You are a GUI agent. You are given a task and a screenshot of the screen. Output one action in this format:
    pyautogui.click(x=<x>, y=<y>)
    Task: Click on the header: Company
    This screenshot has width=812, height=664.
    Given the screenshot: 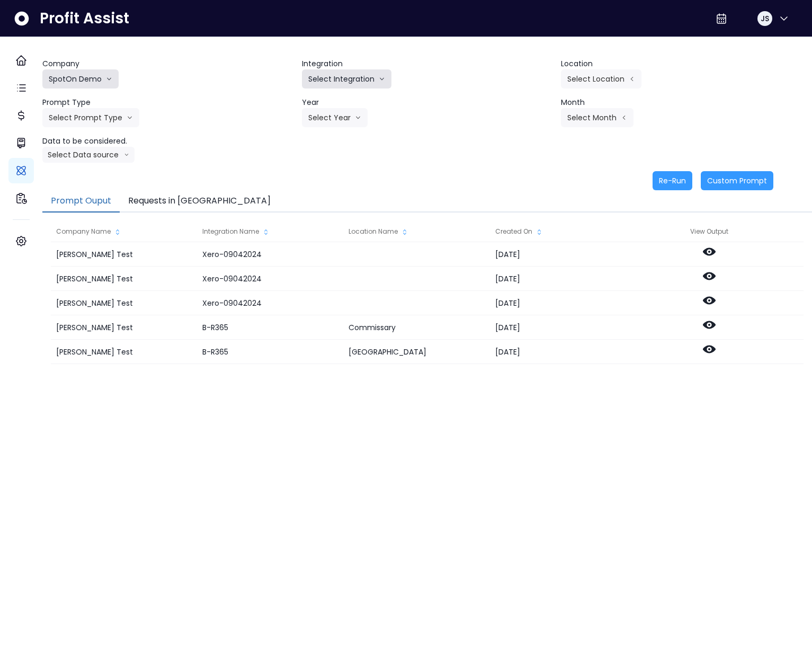 What is the action you would take?
    pyautogui.click(x=168, y=64)
    